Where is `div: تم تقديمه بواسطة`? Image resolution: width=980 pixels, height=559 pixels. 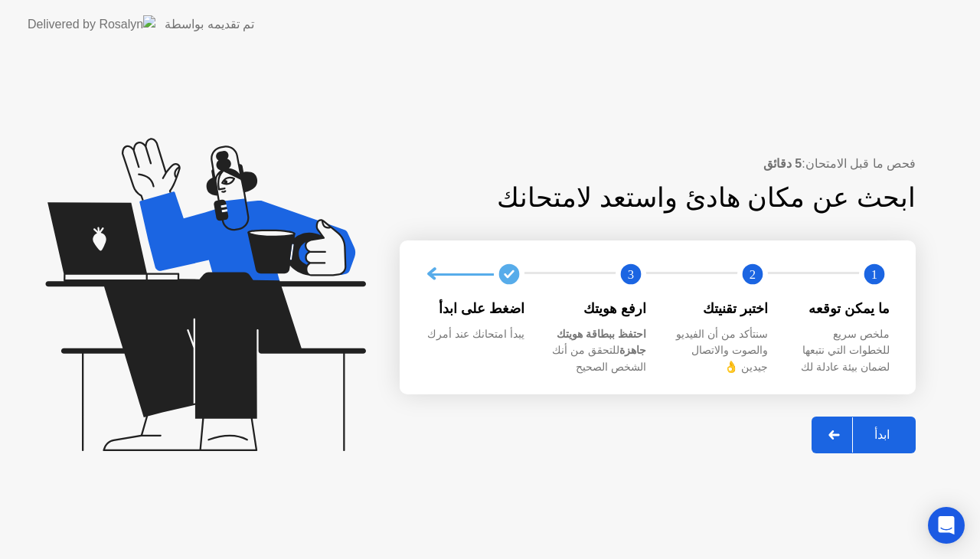
div: تم تقديمه بواسطة is located at coordinates (209, 25).